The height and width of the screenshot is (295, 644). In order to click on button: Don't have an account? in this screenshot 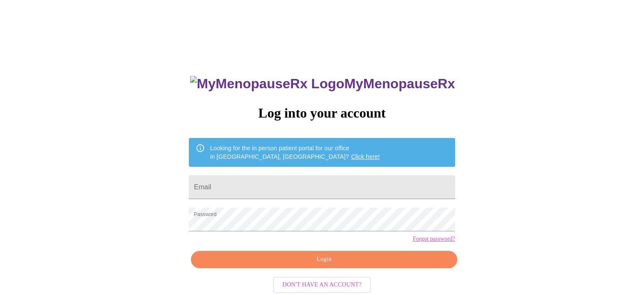, I will do `click(322, 284)`.